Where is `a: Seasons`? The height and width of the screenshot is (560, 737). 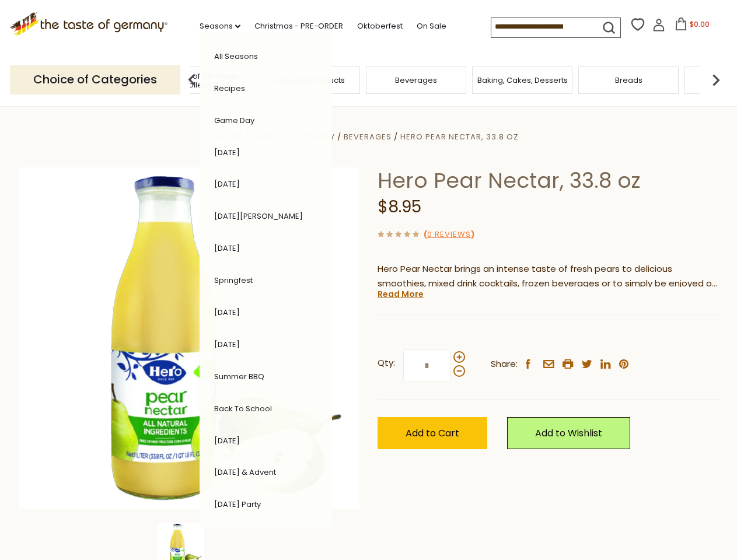 a: Seasons is located at coordinates (220, 26).